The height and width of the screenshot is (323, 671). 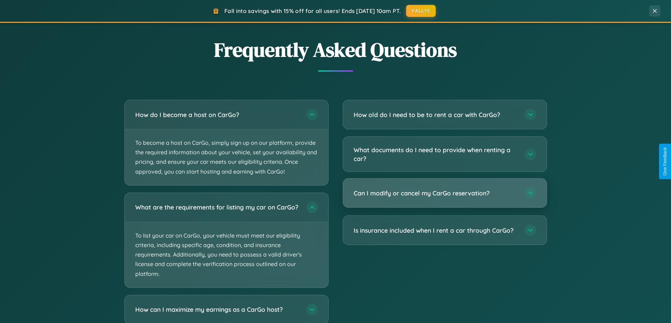 What do you see at coordinates (217, 310) in the screenshot?
I see `h3: How can I maximize my earnings as a CarGo host?` at bounding box center [217, 310].